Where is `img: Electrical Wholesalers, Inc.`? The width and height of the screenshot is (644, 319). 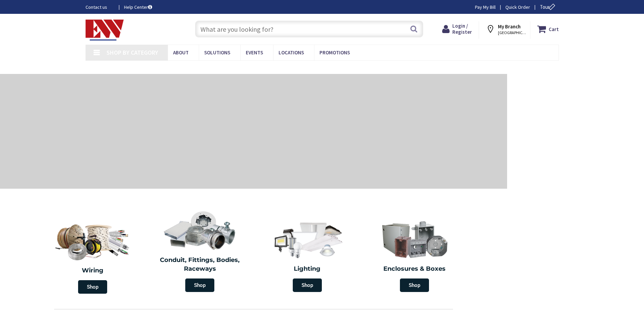 img: Electrical Wholesalers, Inc. is located at coordinates (105, 30).